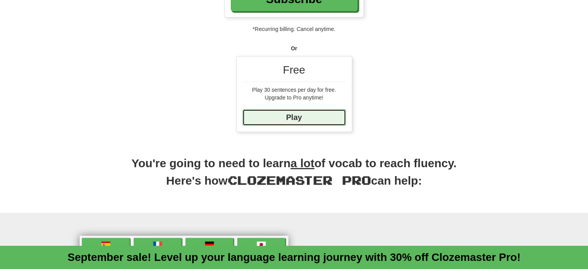 The width and height of the screenshot is (588, 269). What do you see at coordinates (294, 48) in the screenshot?
I see `strong: Or` at bounding box center [294, 48].